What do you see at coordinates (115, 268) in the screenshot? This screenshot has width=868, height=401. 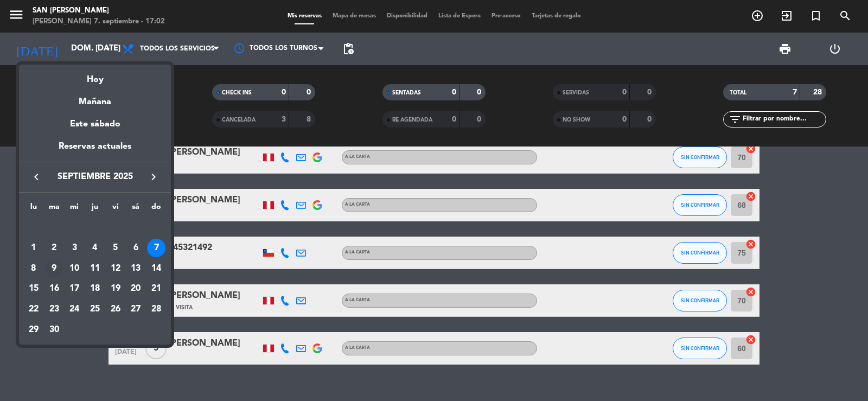 I see `td: 12 de septiembre de 2025` at bounding box center [115, 268].